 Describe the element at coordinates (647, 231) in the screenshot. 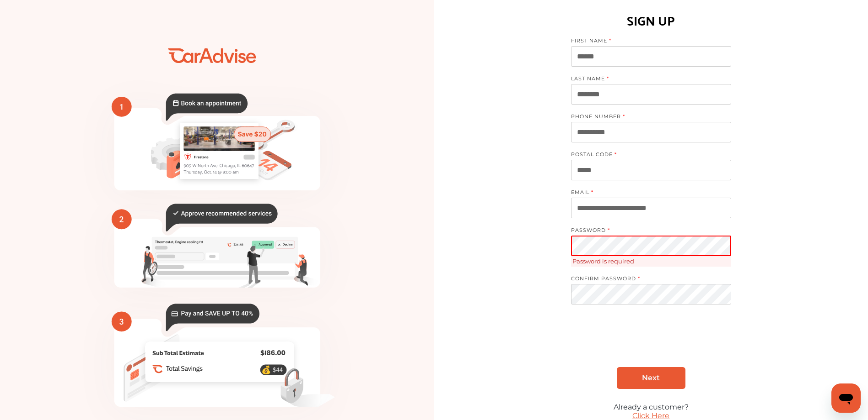

I see `label: PASSWORD` at that location.